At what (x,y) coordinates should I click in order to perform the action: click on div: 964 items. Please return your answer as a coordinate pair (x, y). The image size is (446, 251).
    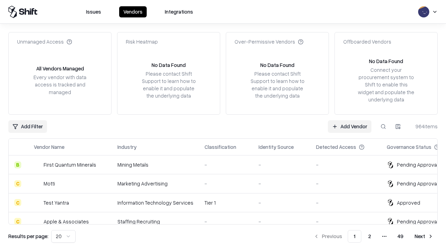
    Looking at the image, I should click on (423, 126).